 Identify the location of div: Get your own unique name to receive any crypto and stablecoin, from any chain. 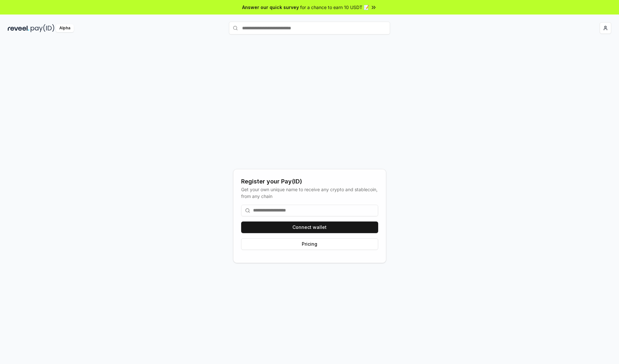
(310, 193).